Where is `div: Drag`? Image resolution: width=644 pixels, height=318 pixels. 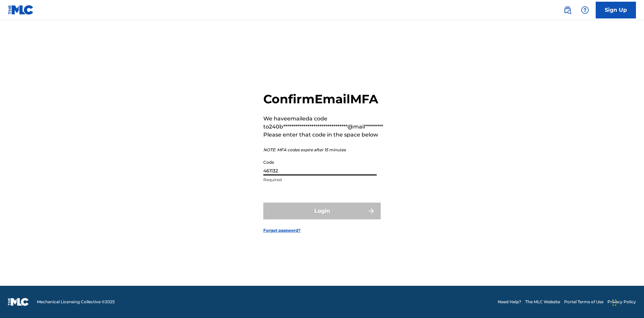
div: Drag is located at coordinates (615, 303).